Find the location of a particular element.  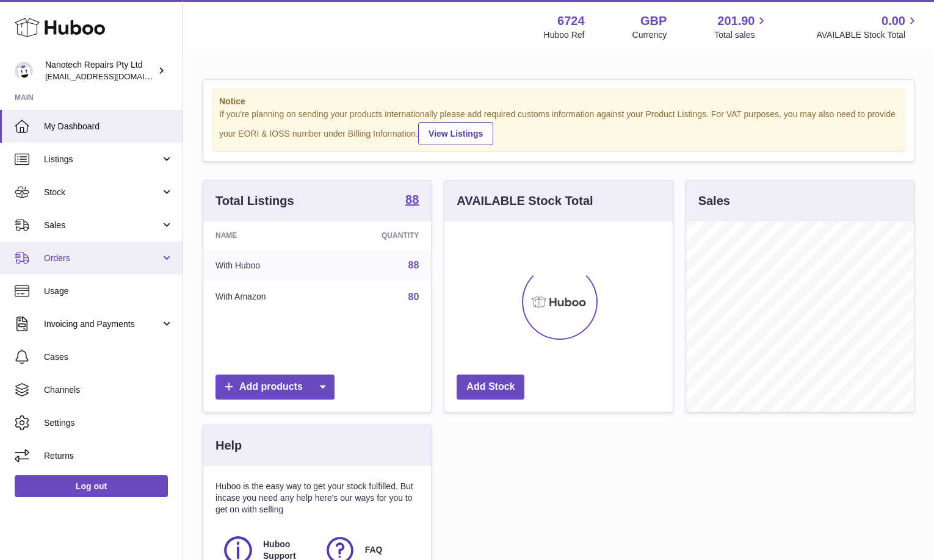

span: Sales is located at coordinates (102, 225).